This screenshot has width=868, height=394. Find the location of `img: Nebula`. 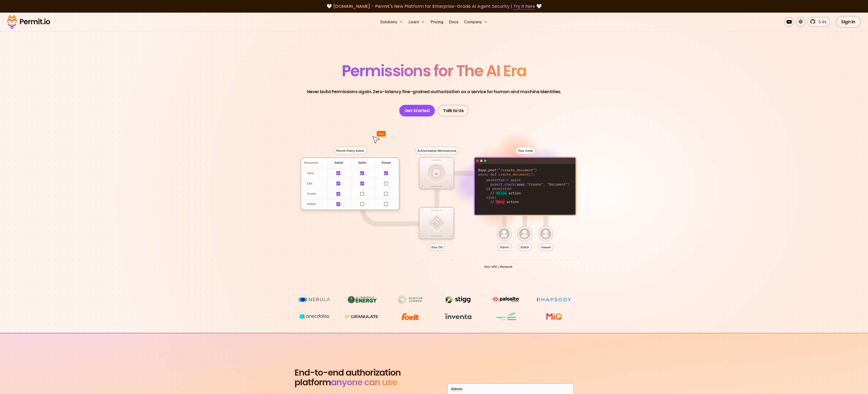

img: Nebula is located at coordinates (314, 300).